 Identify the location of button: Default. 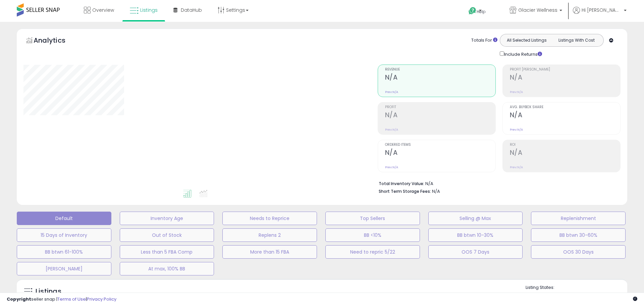
(64, 218).